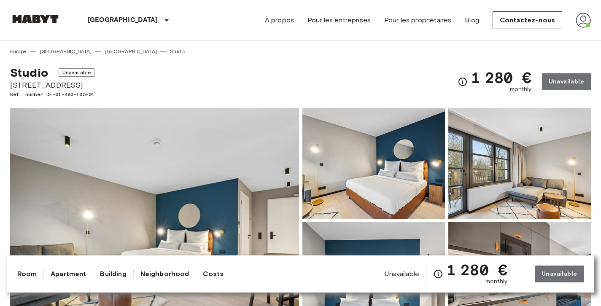  I want to click on a: Building, so click(113, 274).